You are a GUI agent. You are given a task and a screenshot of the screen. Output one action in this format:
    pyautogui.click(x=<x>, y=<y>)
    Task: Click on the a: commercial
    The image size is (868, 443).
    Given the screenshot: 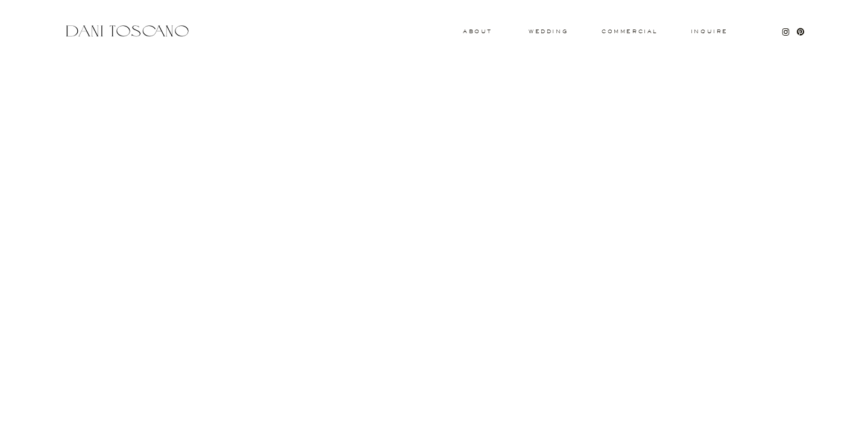 What is the action you would take?
    pyautogui.click(x=629, y=31)
    